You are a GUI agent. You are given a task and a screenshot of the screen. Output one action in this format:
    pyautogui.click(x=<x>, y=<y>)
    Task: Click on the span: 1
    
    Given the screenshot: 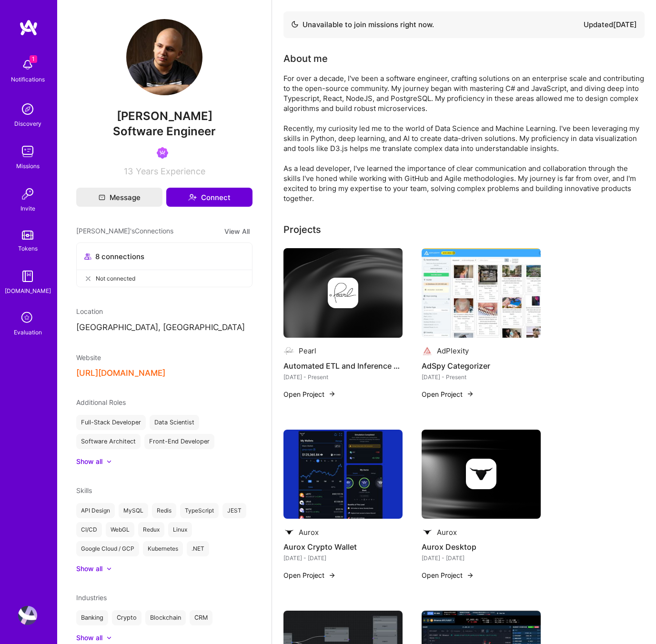 What is the action you would take?
    pyautogui.click(x=34, y=59)
    